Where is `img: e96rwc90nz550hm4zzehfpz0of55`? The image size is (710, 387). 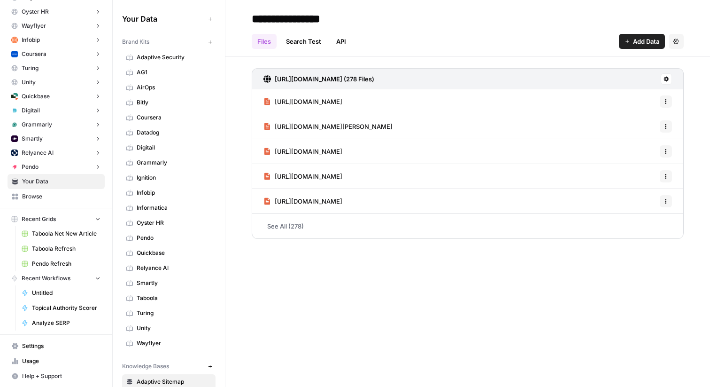 img: e96rwc90nz550hm4zzehfpz0of55 is located at coordinates (15, 40).